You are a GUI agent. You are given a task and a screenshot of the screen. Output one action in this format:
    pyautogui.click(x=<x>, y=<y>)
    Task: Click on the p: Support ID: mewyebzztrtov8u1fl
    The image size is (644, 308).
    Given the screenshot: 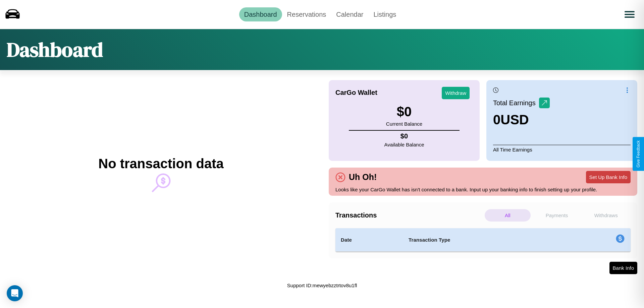 What is the action you would take?
    pyautogui.click(x=322, y=285)
    